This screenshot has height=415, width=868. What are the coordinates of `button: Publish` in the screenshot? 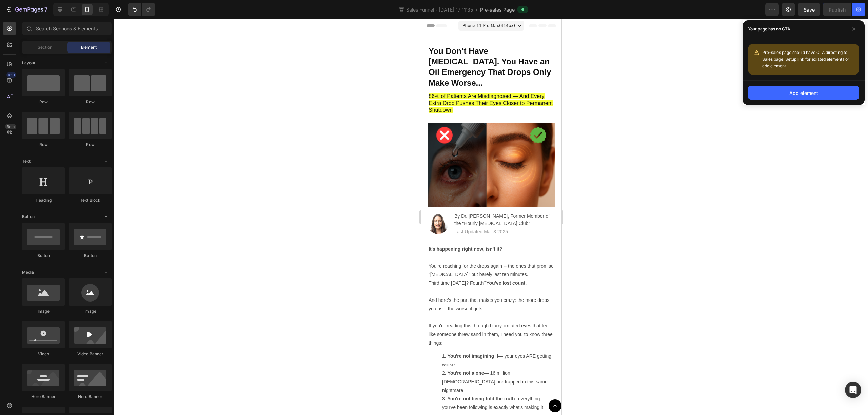 It's located at (837, 9).